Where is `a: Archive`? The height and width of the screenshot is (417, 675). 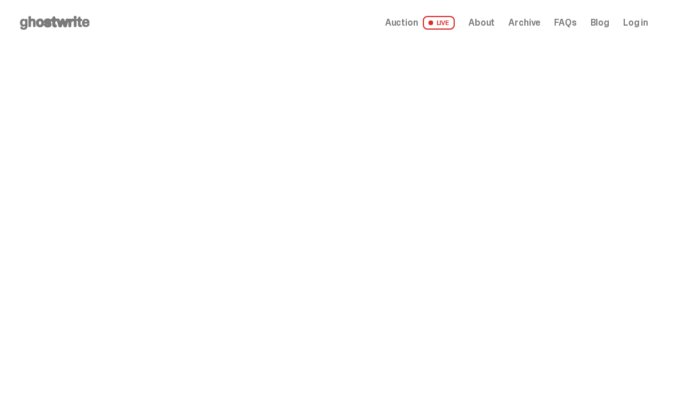
a: Archive is located at coordinates (524, 23).